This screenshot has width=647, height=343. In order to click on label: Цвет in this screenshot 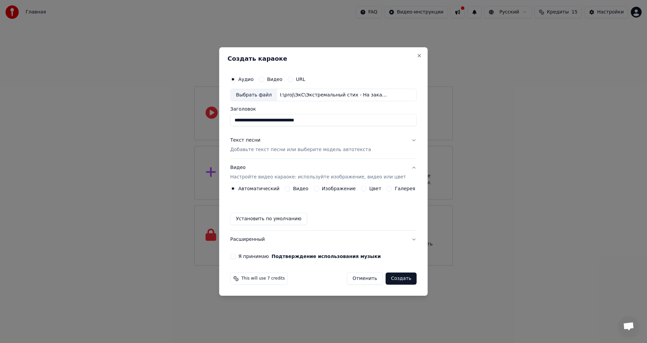, I will do `click(375, 188)`.